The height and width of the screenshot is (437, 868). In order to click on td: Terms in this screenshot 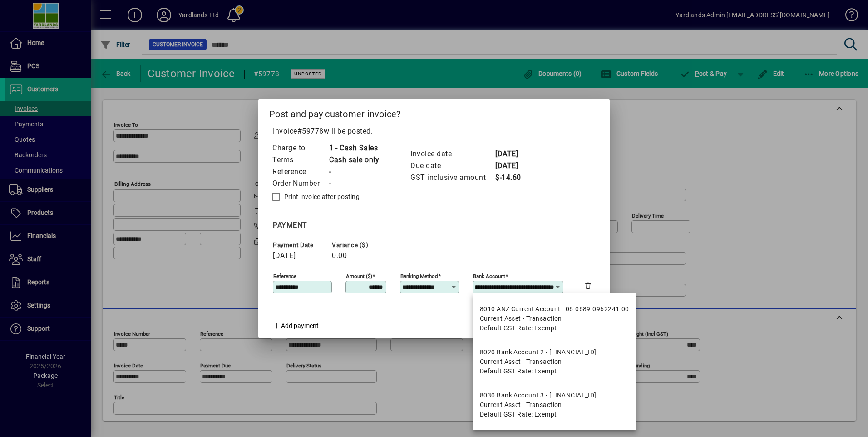, I will do `click(300, 160)`.